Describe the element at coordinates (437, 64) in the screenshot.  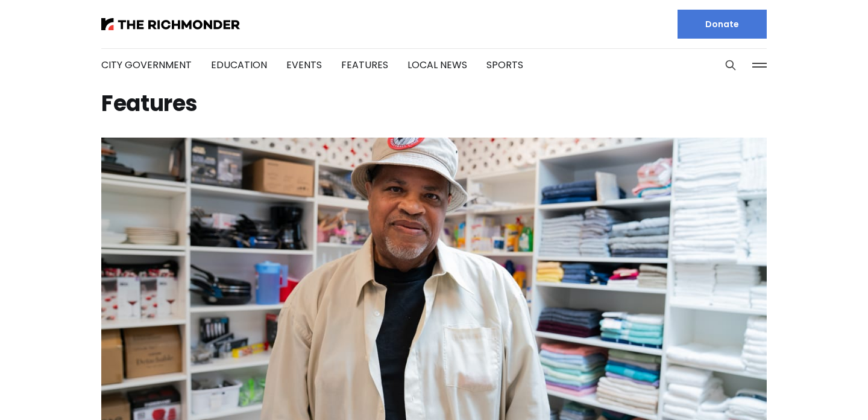
I see `a: Local News` at that location.